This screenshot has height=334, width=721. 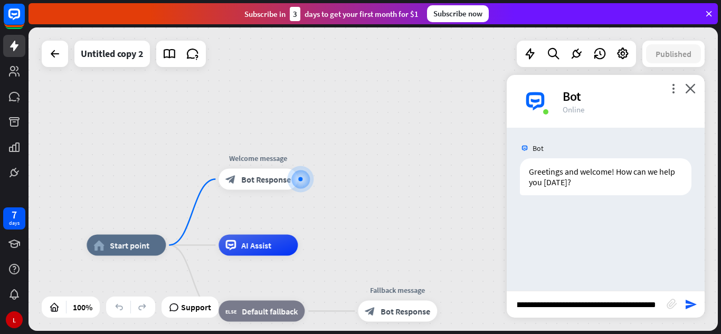 I want to click on div: days, so click(x=14, y=223).